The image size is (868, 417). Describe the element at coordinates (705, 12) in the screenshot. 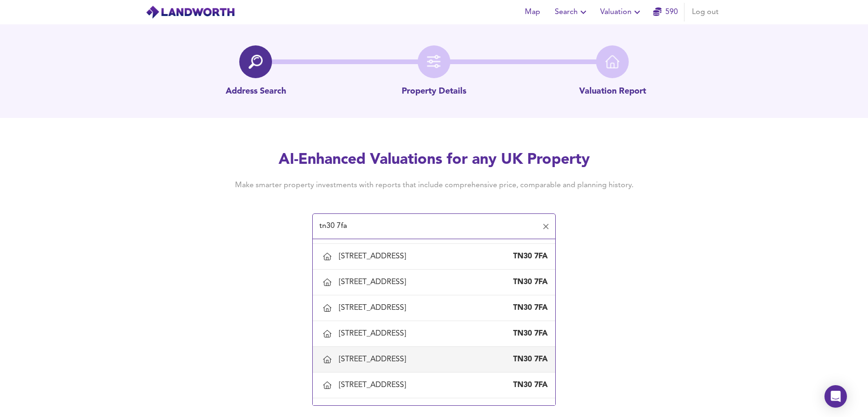

I see `span: Log out` at that location.